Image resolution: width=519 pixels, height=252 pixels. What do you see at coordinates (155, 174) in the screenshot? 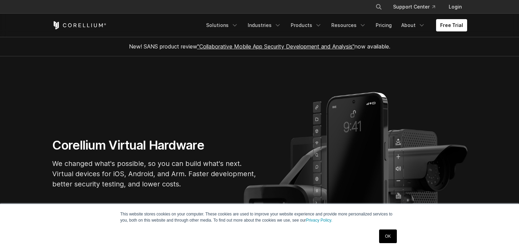
I see `p: We changed what's possible, so you can build what's next. Virtual devices for iOS, Android, and A...` at bounding box center [155, 174].